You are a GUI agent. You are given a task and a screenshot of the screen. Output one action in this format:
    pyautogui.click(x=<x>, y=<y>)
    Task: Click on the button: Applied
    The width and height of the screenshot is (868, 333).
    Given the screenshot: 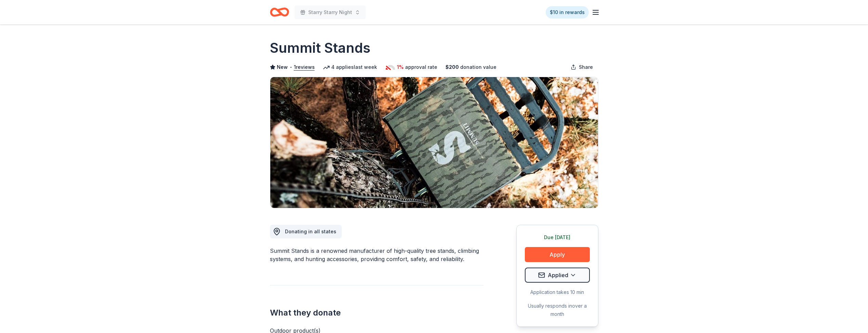 What is the action you would take?
    pyautogui.click(x=557, y=275)
    